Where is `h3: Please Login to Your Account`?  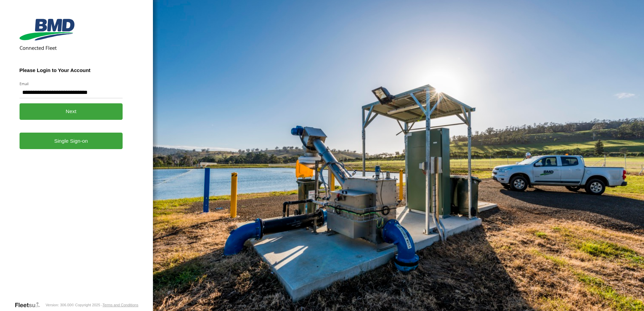 h3: Please Login to Your Account is located at coordinates (71, 70).